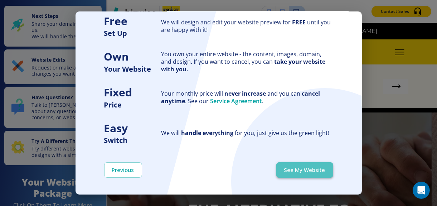 This screenshot has height=206, width=437. What do you see at coordinates (248, 26) in the screenshot?
I see `div: We will design and edit your website preview for until you are happy with it!` at bounding box center [248, 26].